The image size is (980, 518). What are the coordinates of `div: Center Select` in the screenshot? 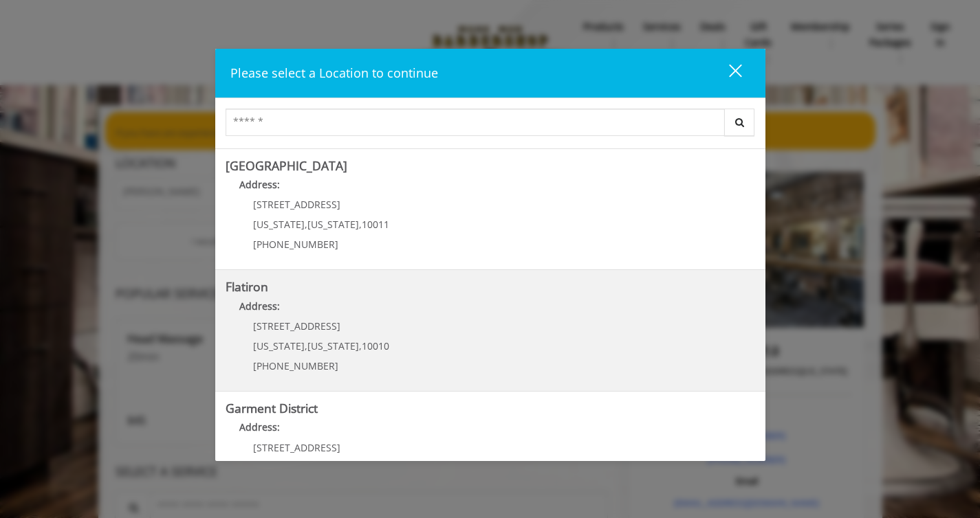 It's located at (490, 126).